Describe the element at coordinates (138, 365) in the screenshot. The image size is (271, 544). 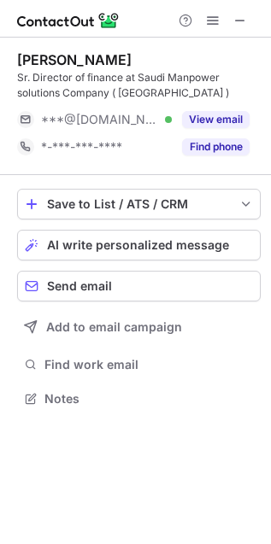
I see `button: Find work email` at that location.